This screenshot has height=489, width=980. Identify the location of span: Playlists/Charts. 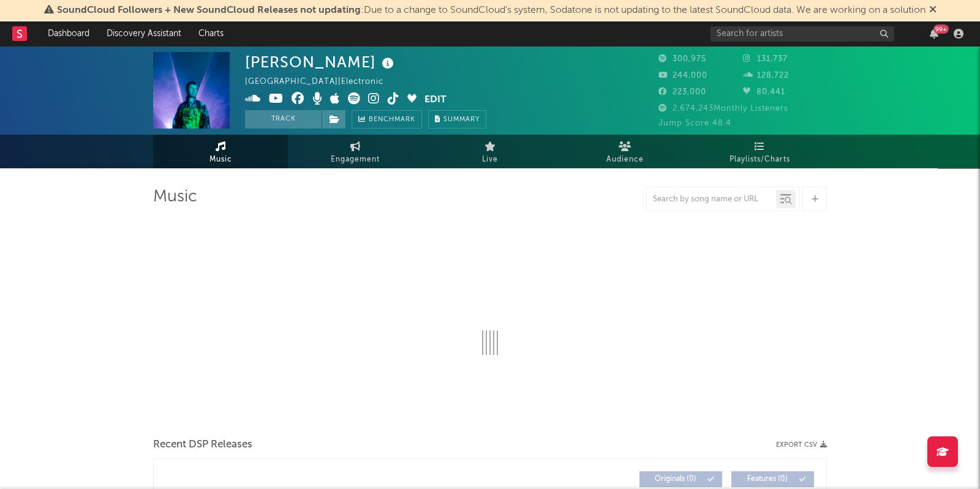
(760, 160).